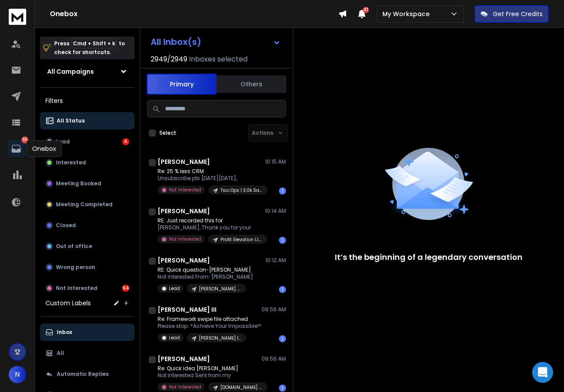 The image size is (564, 392). I want to click on img: logo, so click(18, 17).